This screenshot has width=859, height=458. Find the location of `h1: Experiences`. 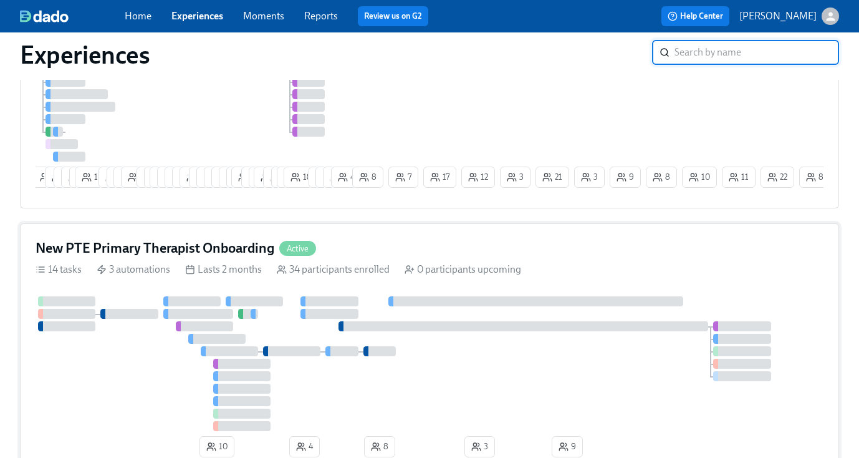

h1: Experiences is located at coordinates (85, 55).